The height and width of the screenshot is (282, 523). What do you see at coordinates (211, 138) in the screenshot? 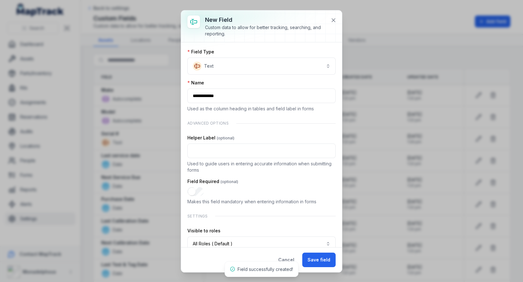
I see `label: Helper Label` at bounding box center [211, 138].